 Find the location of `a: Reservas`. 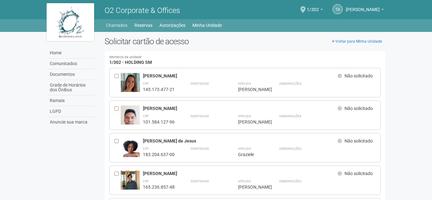

a: Reservas is located at coordinates (143, 25).